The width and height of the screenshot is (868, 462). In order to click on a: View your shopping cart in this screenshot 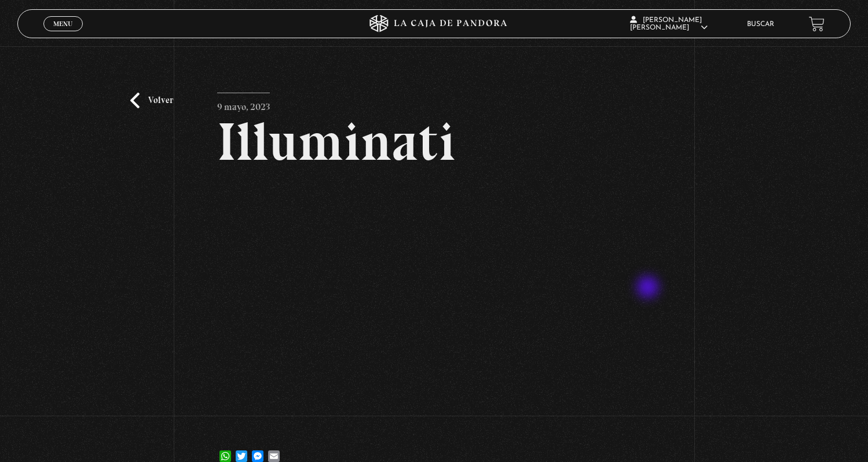, I will do `click(817, 23)`.